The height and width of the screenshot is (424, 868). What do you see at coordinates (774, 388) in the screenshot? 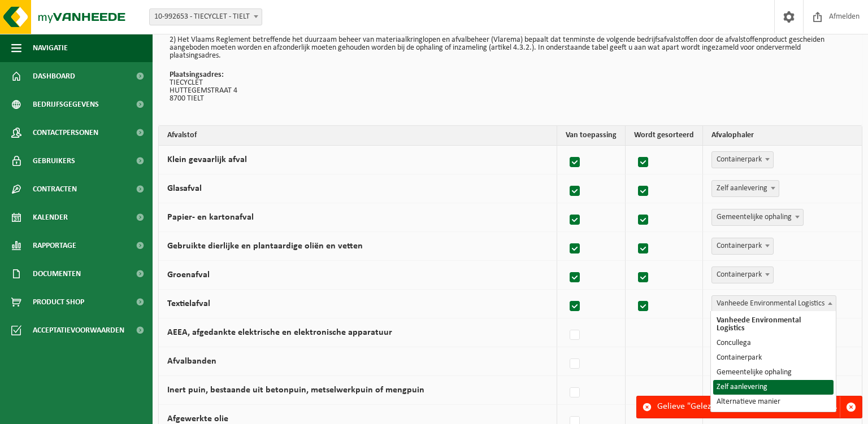
I see `li: Zelf aanlevering` at bounding box center [774, 388].